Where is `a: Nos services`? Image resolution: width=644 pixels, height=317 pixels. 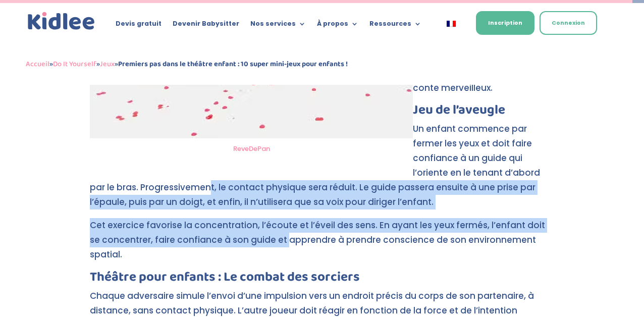
a: Nos services is located at coordinates (278, 26).